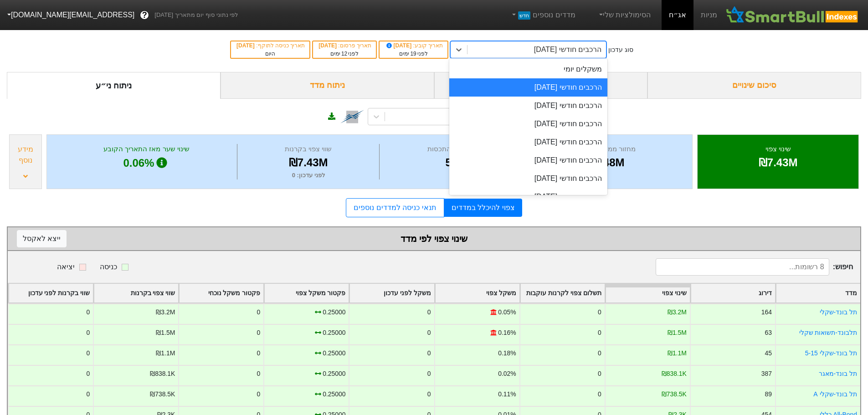  What do you see at coordinates (507, 312) in the screenshot?
I see `div: 0.05%` at bounding box center [507, 312].